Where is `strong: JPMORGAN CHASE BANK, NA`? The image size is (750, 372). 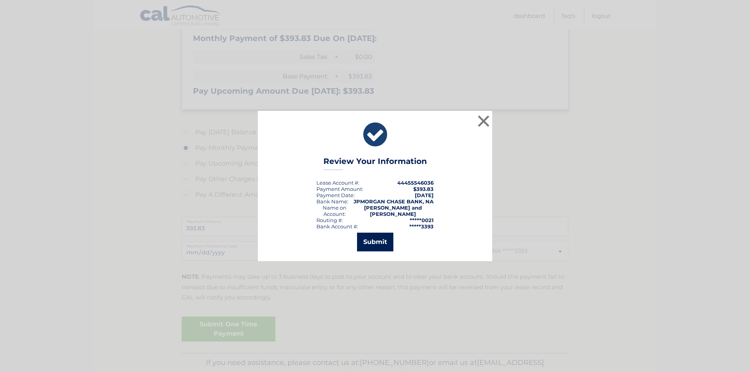
strong: JPMORGAN CHASE BANK, NA is located at coordinates (393, 201).